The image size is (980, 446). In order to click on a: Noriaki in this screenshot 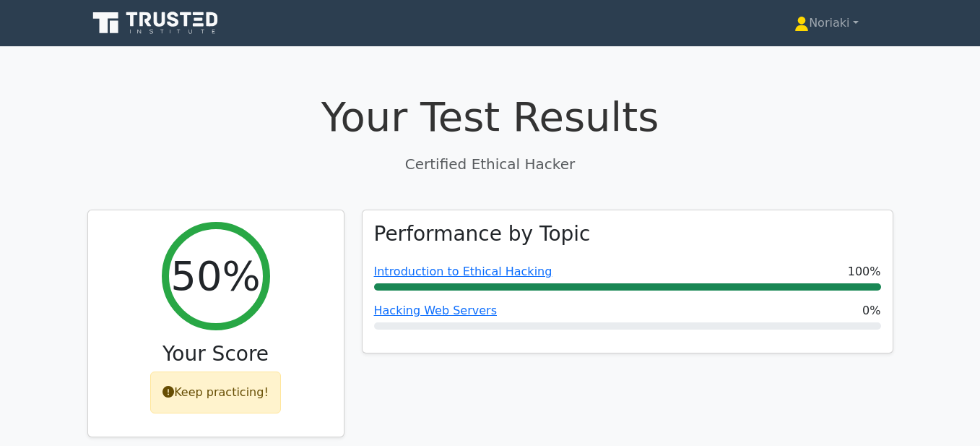, I will do `click(827, 23)`.